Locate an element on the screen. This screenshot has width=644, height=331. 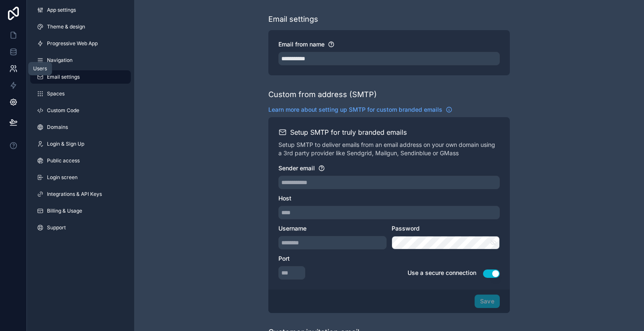
a: Navigation is located at coordinates (81, 60).